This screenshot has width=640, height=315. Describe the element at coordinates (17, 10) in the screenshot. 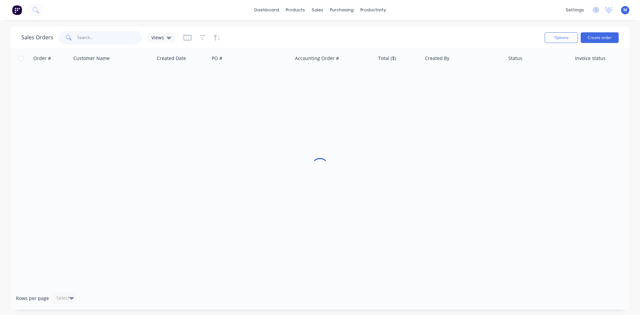

I see `img: Factory` at that location.